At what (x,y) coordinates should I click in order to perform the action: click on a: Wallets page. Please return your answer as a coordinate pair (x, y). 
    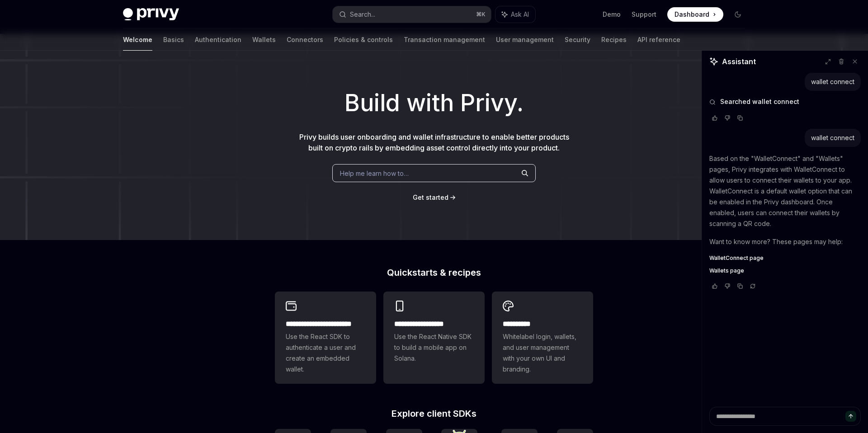
    Looking at the image, I should click on (785, 271).